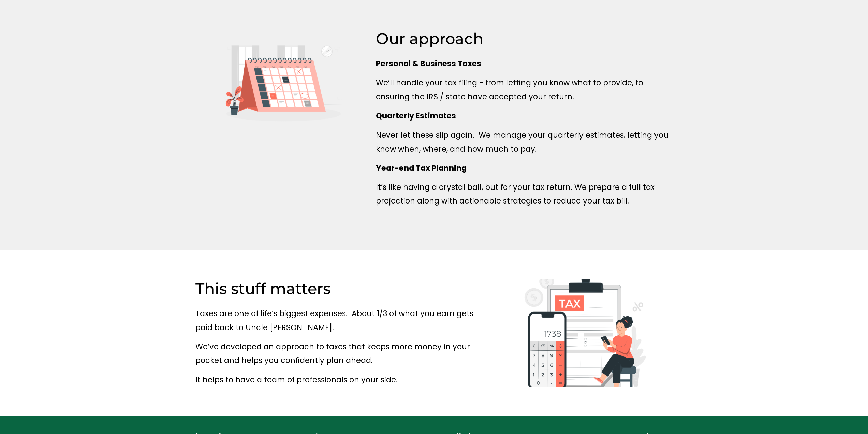  Describe the element at coordinates (524, 142) in the screenshot. I see `p: Never let these slip again. We manage your quarterly estimates, letting you know when, where, and...` at that location.